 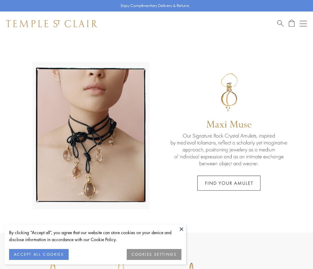 I want to click on a: Search, so click(x=281, y=23).